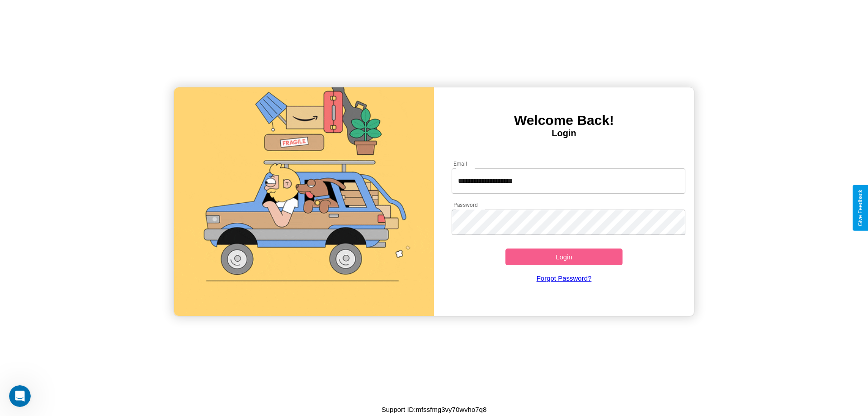 The height and width of the screenshot is (416, 868). What do you see at coordinates (860, 208) in the screenshot?
I see `div: Give Feedback` at bounding box center [860, 208].